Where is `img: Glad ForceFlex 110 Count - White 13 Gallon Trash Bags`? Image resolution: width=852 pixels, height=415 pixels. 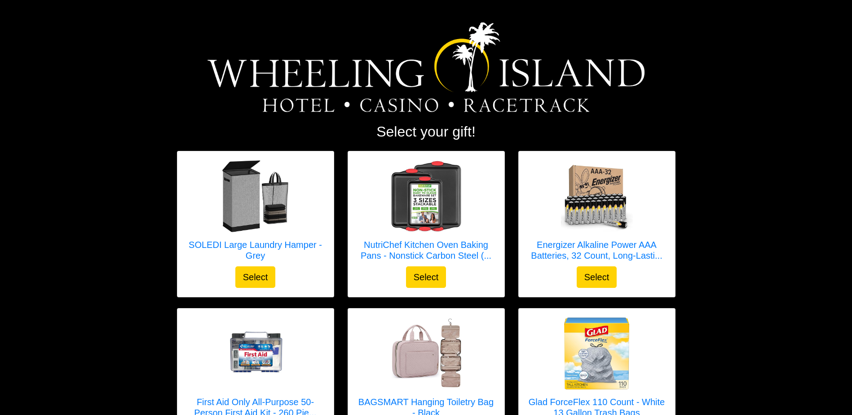
img: Glad ForceFlex 110 Count - White 13 Gallon Trash Bags is located at coordinates (597, 354).